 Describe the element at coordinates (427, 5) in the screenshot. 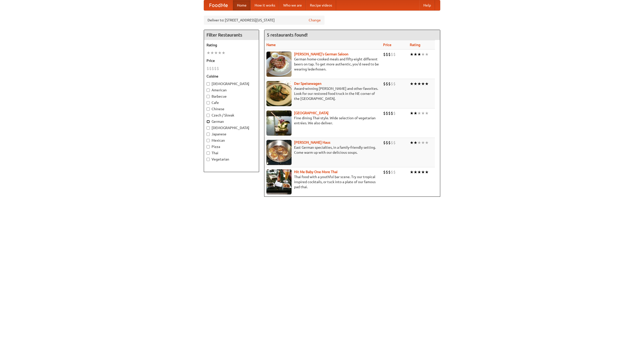

I see `a: Help` at that location.